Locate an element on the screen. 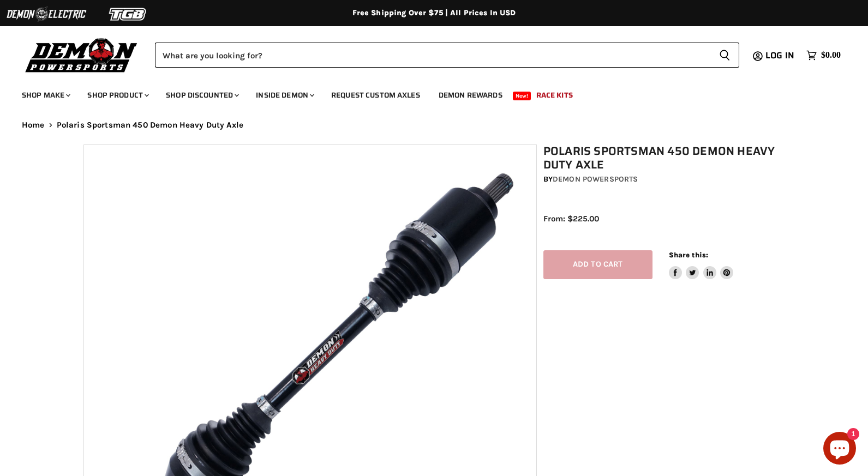 This screenshot has width=868, height=476. span: Log in is located at coordinates (780, 55).